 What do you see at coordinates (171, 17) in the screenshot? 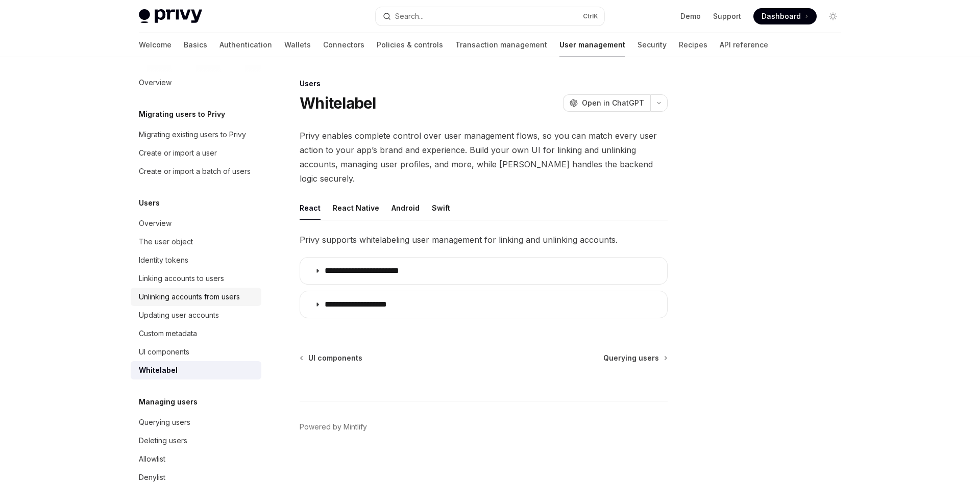
I see `img: light logo` at bounding box center [171, 17].